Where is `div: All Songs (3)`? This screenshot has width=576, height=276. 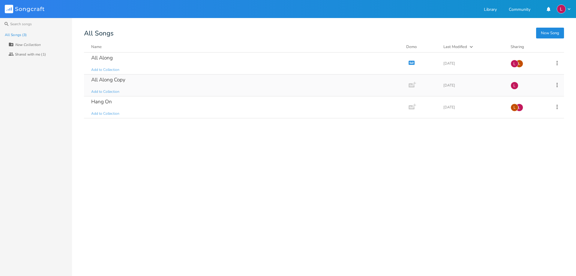
div: All Songs (3) is located at coordinates (16, 35).